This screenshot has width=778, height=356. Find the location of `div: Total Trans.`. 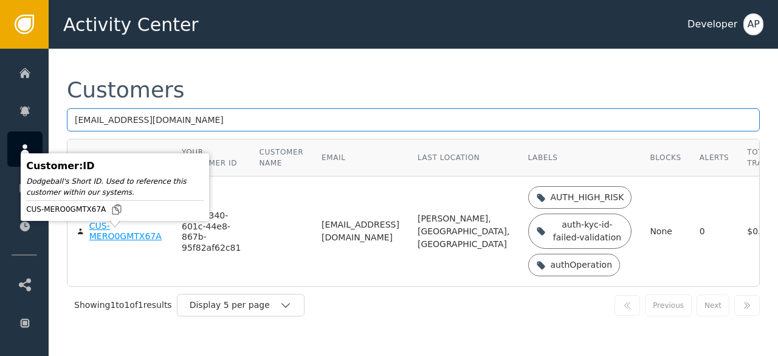

div: Total Trans. is located at coordinates (761, 157).